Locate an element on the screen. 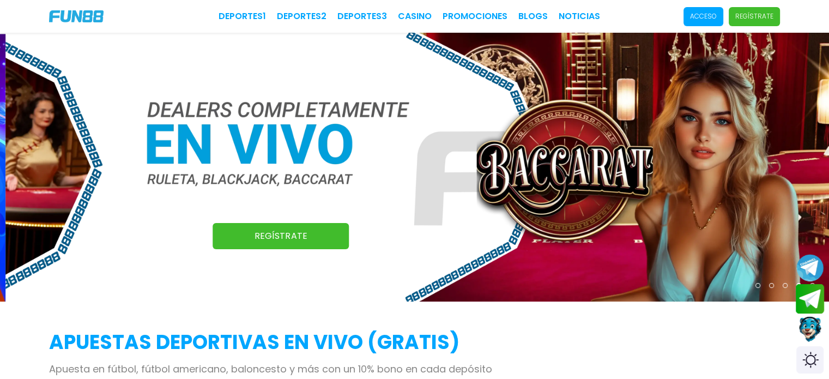 This screenshot has height=379, width=829. a: Promociones is located at coordinates (475, 16).